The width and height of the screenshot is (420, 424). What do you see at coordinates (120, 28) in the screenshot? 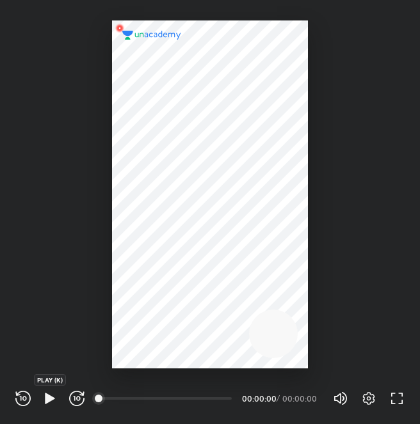
I see `img: wMgqJGBwKWe8AAAAABJRU5ErkJggg==` at bounding box center [120, 28].